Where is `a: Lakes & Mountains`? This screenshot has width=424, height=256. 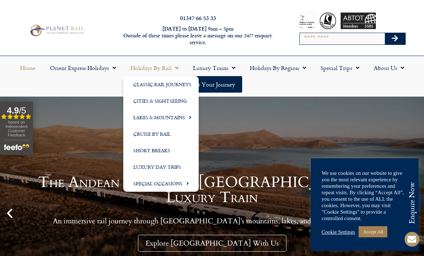 a: Lakes & Mountains is located at coordinates (161, 117).